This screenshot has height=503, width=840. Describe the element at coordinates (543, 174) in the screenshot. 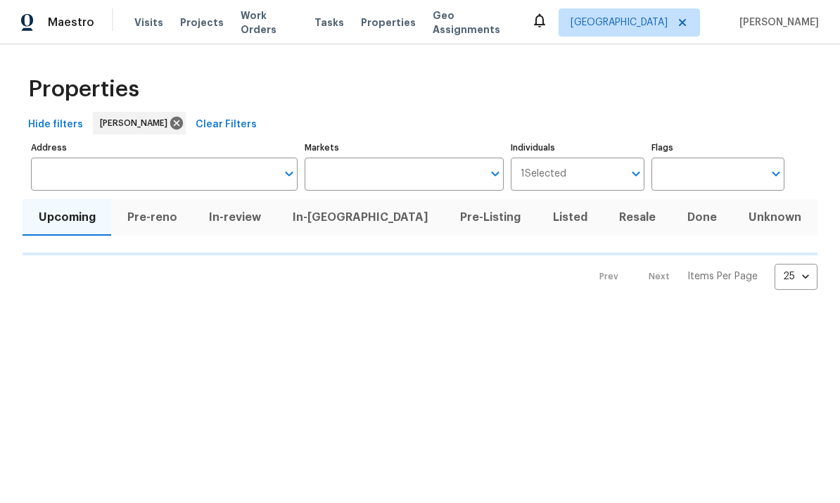

I see `span: 1 Selected` at that location.